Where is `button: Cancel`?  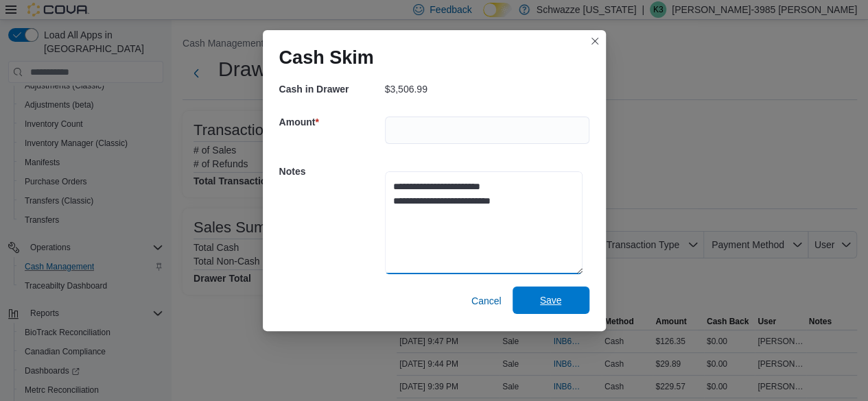 button: Cancel is located at coordinates (487, 301).